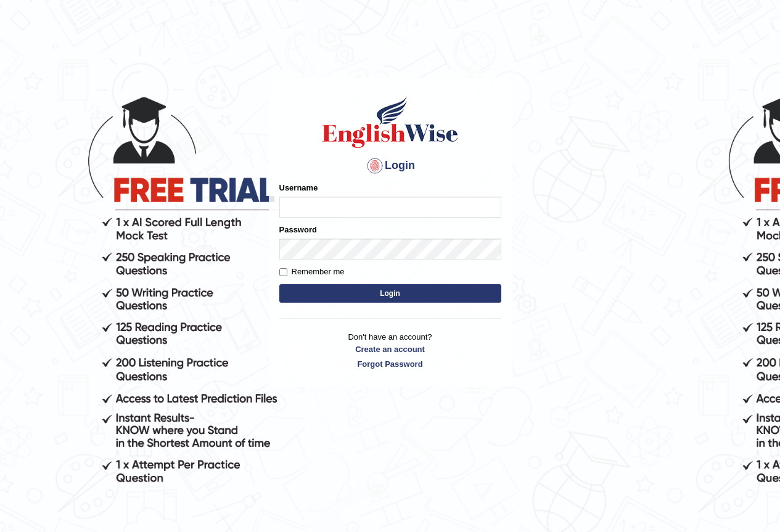 The image size is (780, 532). Describe the element at coordinates (390, 349) in the screenshot. I see `a: Create an account` at that location.